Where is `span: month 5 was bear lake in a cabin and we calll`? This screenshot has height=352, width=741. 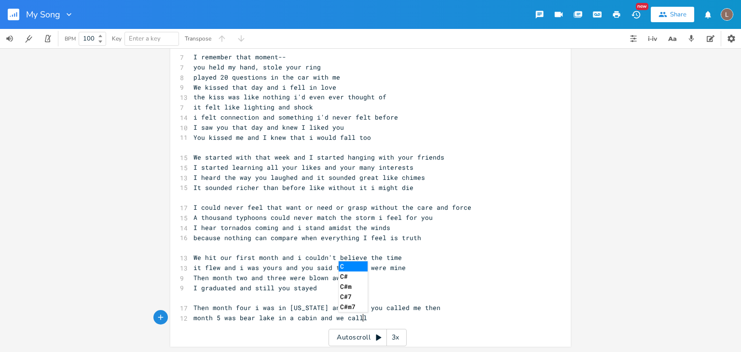 span: month 5 was bear lake in a cabin and we calll is located at coordinates (280, 318).